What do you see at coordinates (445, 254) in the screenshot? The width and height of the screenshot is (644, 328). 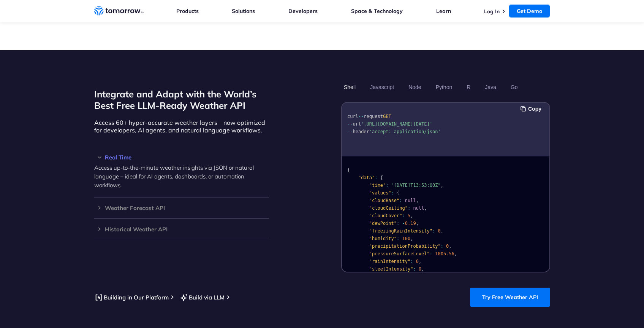 I see `span: 1005.56` at bounding box center [445, 254].